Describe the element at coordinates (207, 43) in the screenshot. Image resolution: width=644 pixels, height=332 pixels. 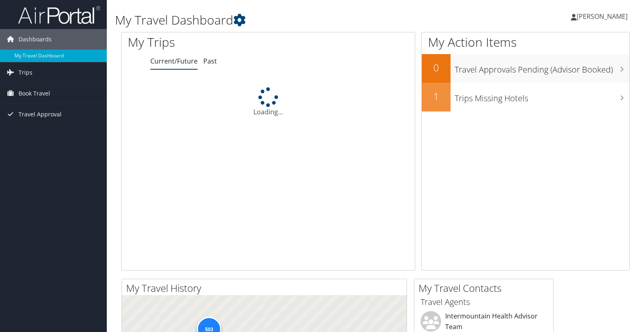
I see `h1: My Trips` at that location.